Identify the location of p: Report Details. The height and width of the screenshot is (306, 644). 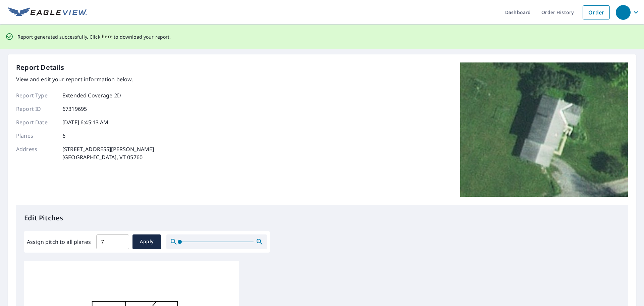
(40, 67).